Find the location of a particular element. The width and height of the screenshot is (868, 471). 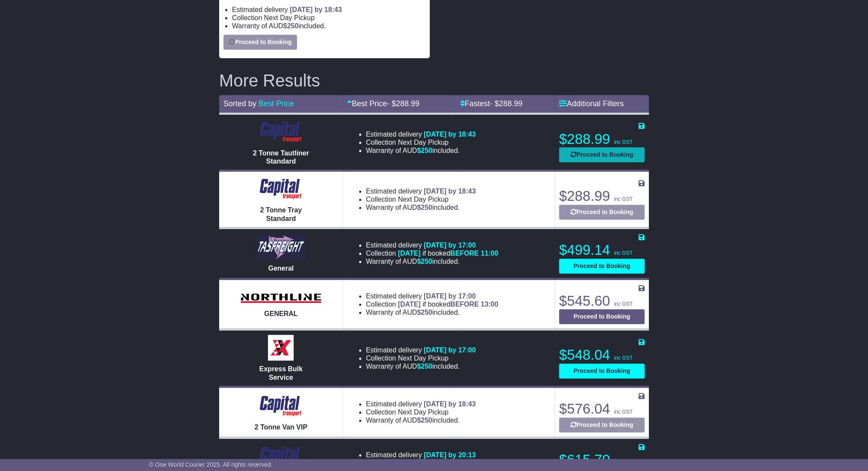

span: 13:00 is located at coordinates (490, 304).